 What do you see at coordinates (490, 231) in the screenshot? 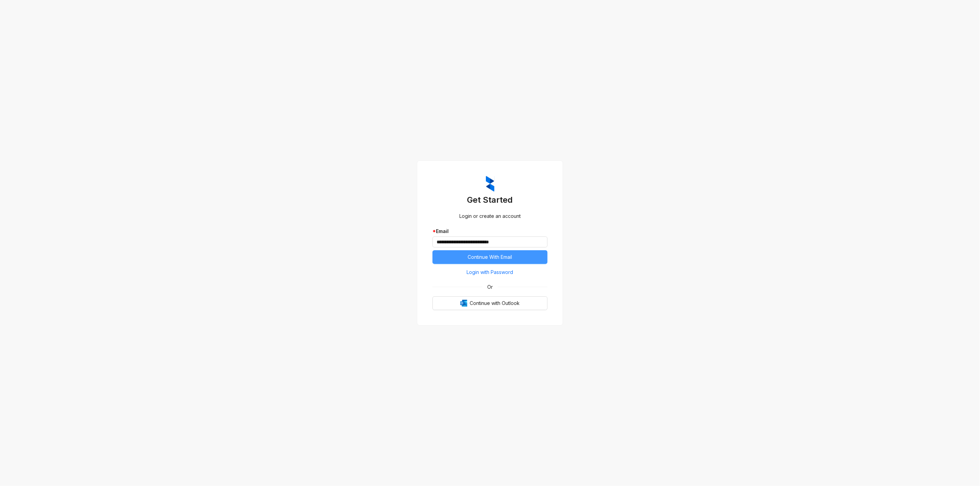
I see `div: Email` at bounding box center [490, 231].